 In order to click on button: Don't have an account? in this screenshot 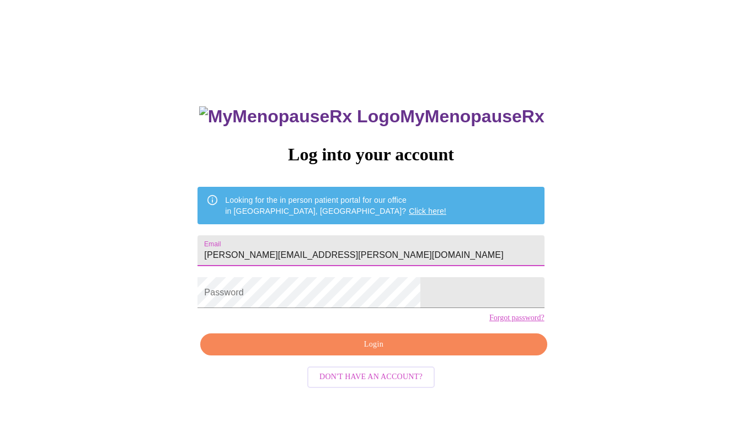, I will do `click(371, 377)`.